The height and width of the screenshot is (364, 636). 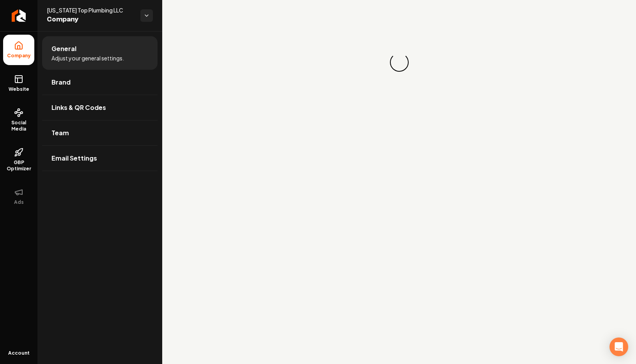 What do you see at coordinates (18, 120) in the screenshot?
I see `a: Social Media` at bounding box center [18, 120].